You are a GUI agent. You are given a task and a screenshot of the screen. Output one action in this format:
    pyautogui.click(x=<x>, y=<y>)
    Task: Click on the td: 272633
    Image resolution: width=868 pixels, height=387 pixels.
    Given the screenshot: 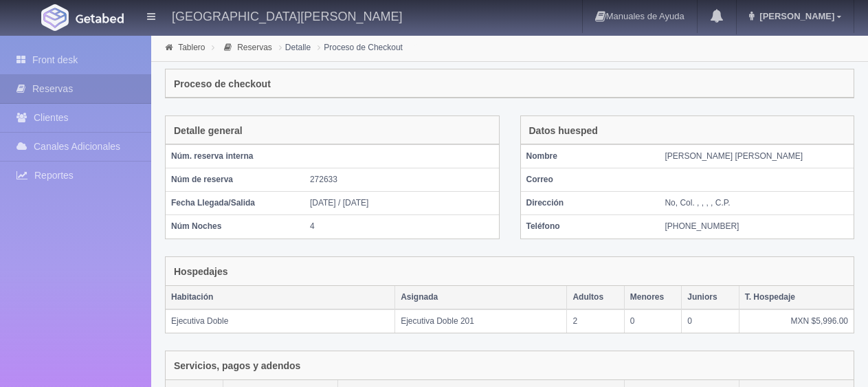 What is the action you would take?
    pyautogui.click(x=401, y=180)
    